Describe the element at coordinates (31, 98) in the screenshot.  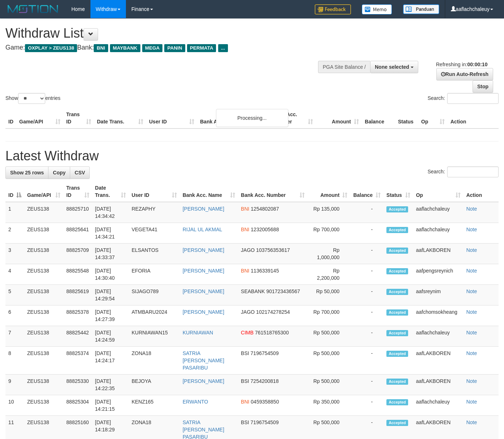
I see `select: Showentries` at that location.